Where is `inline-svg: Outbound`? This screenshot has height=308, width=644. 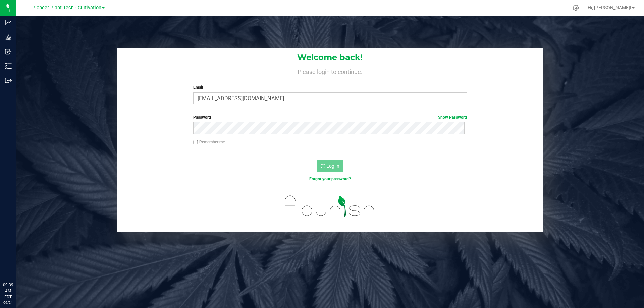
inline-svg: Outbound is located at coordinates (9, 81).